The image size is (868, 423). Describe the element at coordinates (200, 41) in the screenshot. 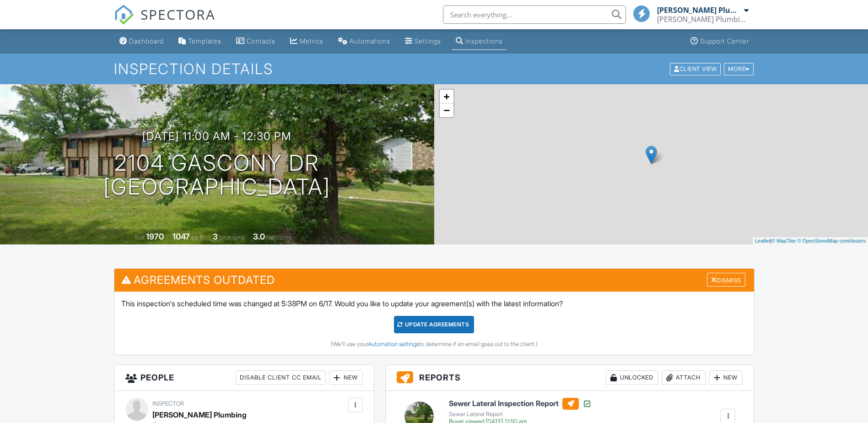

I see `a: Templates` at that location.